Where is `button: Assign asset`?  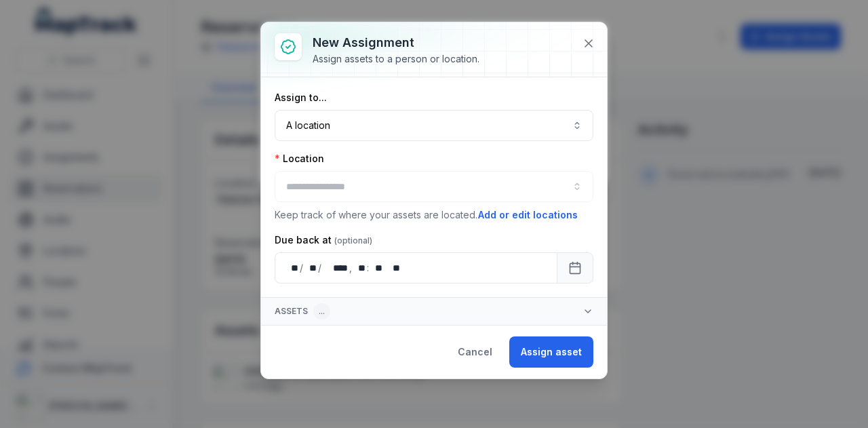
button: Assign asset is located at coordinates (551, 353).